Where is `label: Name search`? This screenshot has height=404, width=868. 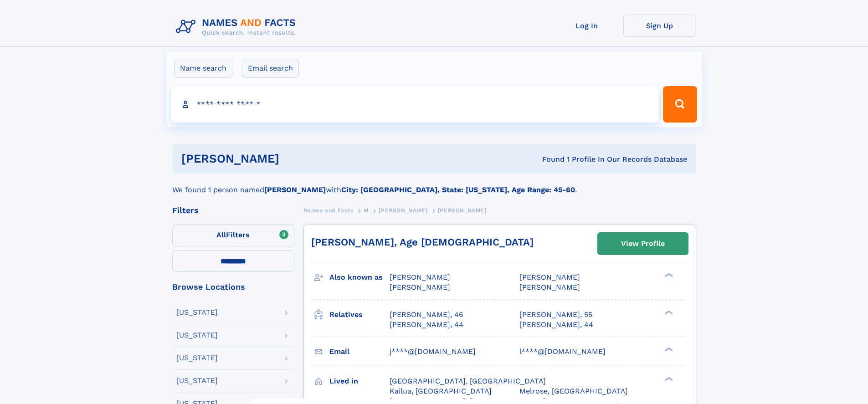
label: Name search is located at coordinates (203, 69).